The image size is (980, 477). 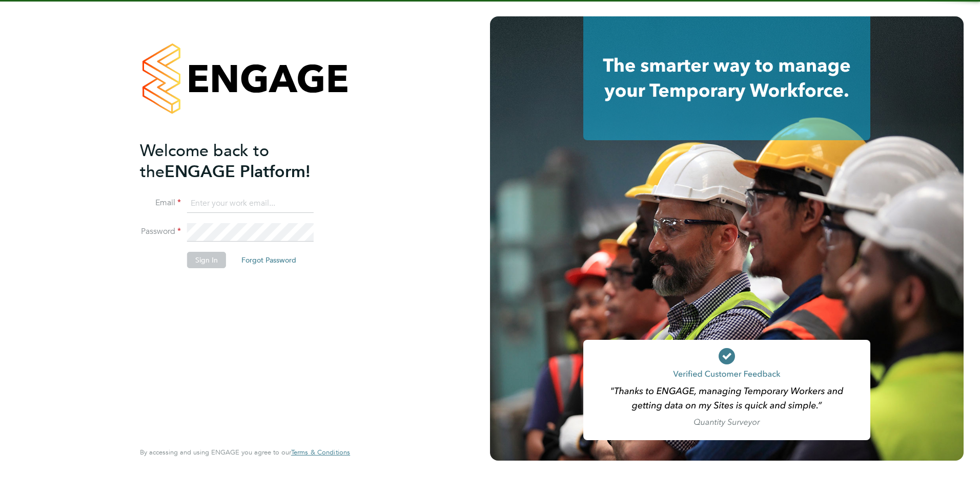 I want to click on span: Welcome back to the, so click(x=205, y=162).